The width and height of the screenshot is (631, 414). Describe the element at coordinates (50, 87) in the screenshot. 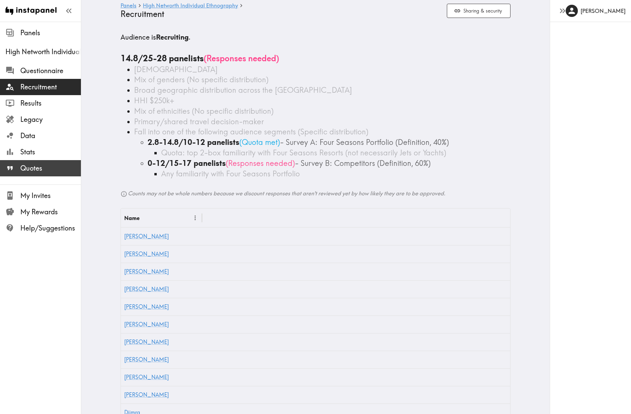

I see `span: Recruitment` at that location.